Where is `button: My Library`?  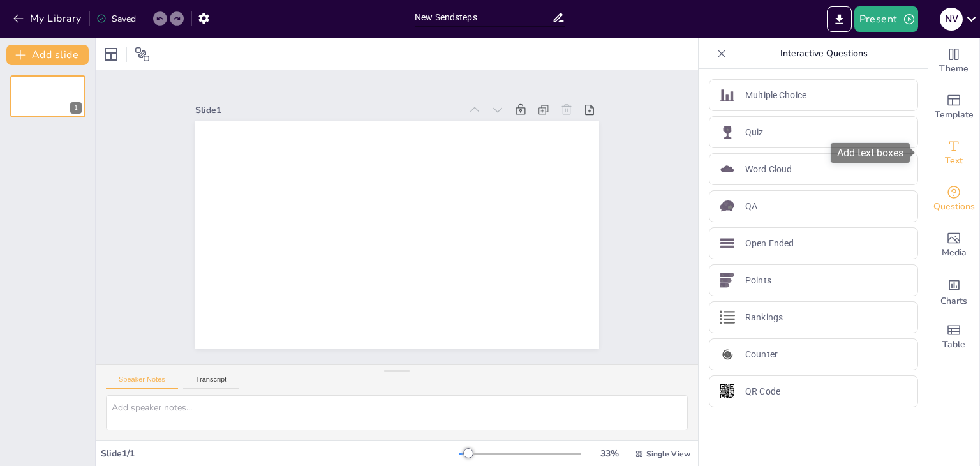 button: My Library is located at coordinates (48, 18).